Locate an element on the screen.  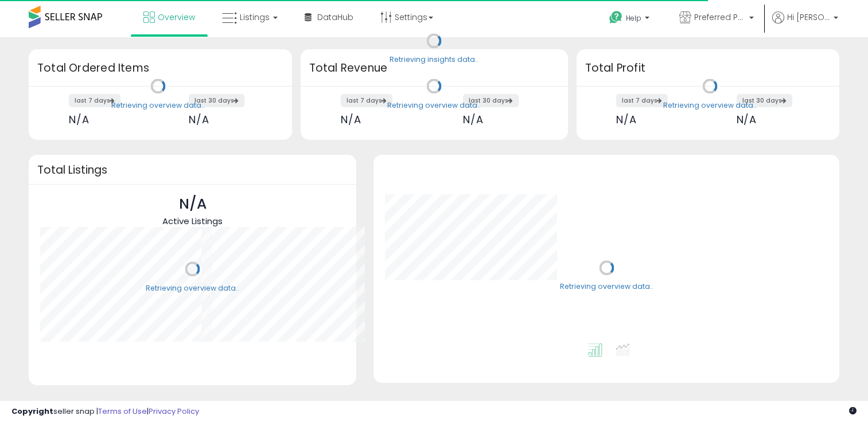
div: seller snap | | is located at coordinates (105, 411).